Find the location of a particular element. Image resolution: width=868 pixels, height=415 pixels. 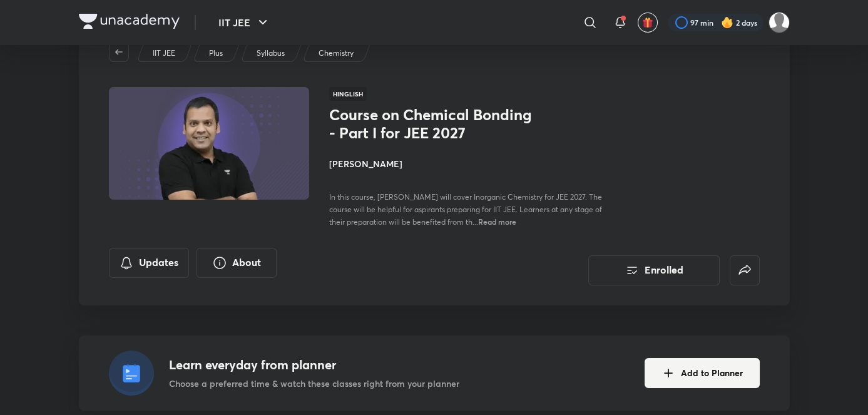

a: Chemistry is located at coordinates (335, 53).